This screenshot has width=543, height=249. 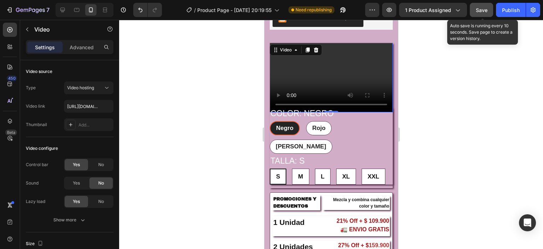 What do you see at coordinates (81, 87) in the screenshot?
I see `span: Video hosting` at bounding box center [81, 87].